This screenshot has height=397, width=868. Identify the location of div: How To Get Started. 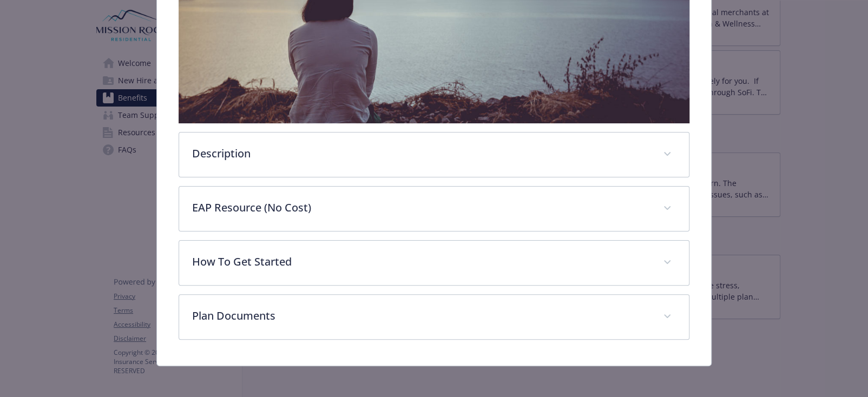
(434, 263).